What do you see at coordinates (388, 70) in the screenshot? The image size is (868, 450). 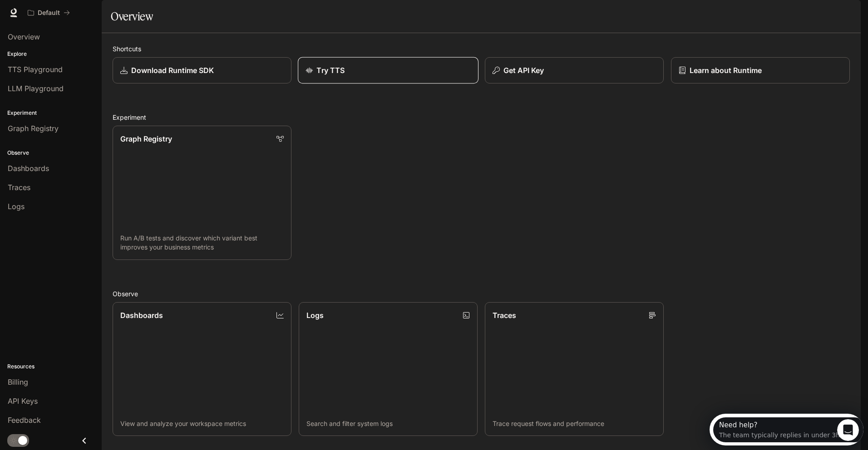 I see `a: Try TTS` at bounding box center [388, 70].